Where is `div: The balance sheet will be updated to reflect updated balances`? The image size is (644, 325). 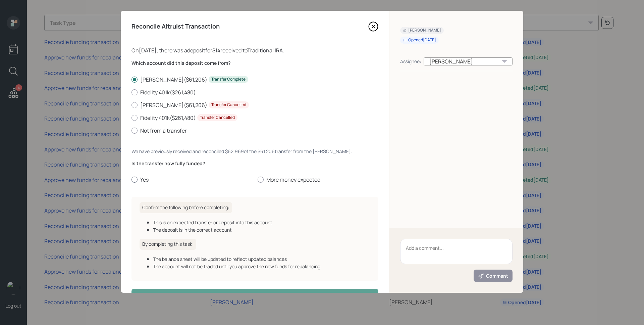 div: The balance sheet will be updated to reflect updated balances is located at coordinates (261, 259).